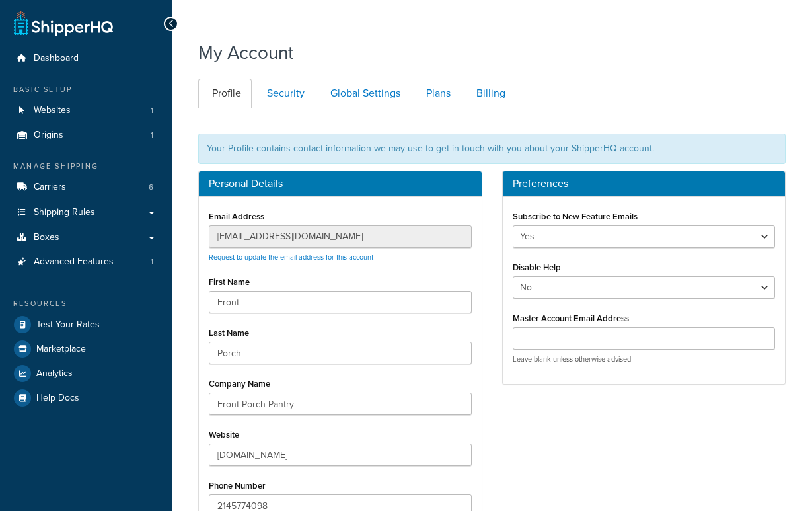 The image size is (812, 511). I want to click on a: Analytics, so click(86, 374).